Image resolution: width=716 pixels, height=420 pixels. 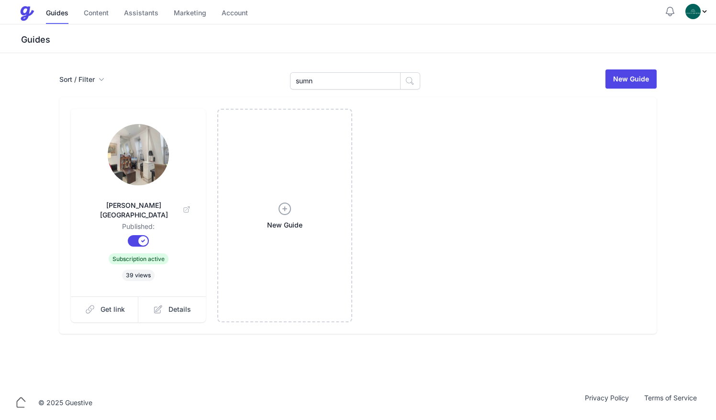 I want to click on input: Search Guides, so click(x=345, y=81).